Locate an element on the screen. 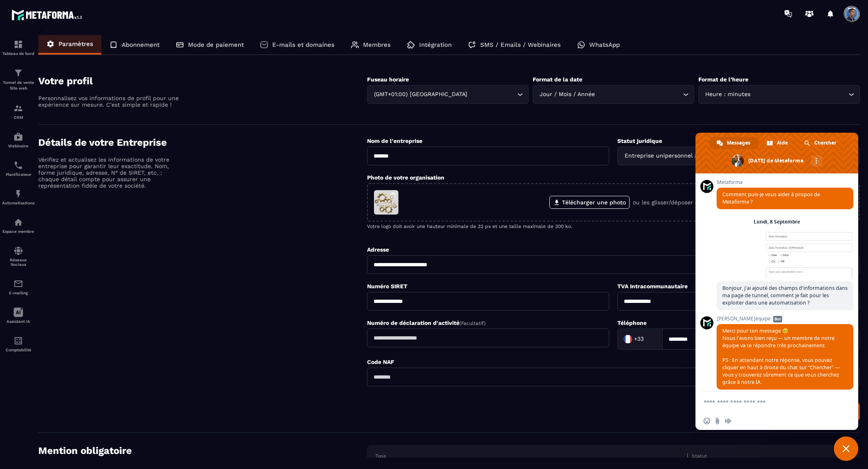 This screenshot has height=469, width=868. img: logo is located at coordinates (48, 15).